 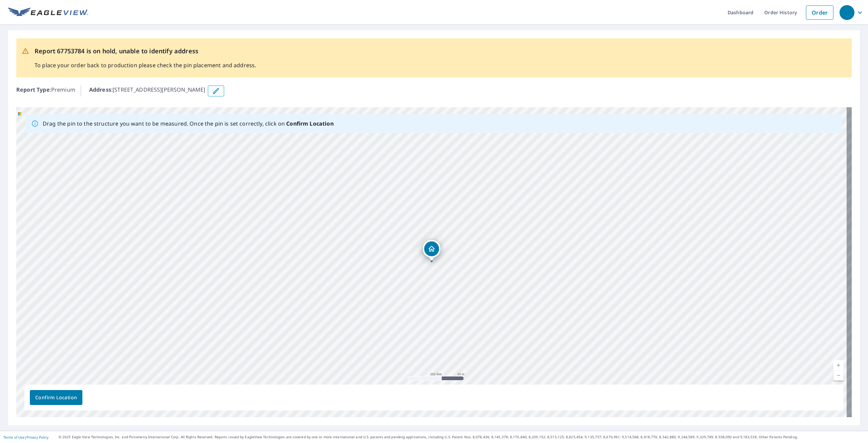 I want to click on p: © 2025 Eagle View Technologies, Inc. and Pictometry International Corp. All Rights Reserved. Repo..., so click(x=461, y=436).